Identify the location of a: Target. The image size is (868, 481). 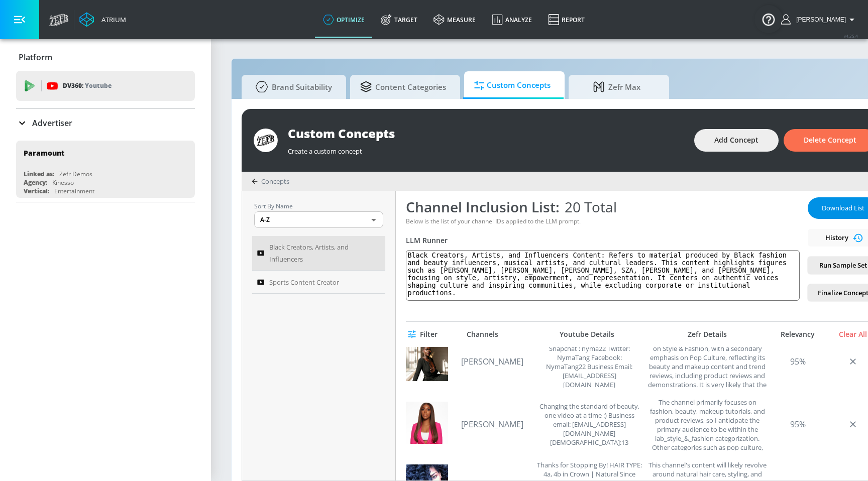
(399, 19).